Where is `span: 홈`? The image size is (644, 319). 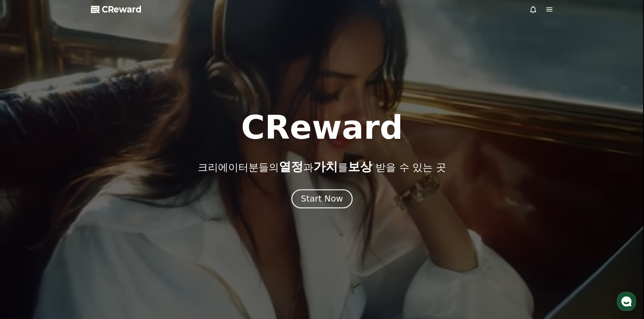
span: 홈 is located at coordinates (23, 227).